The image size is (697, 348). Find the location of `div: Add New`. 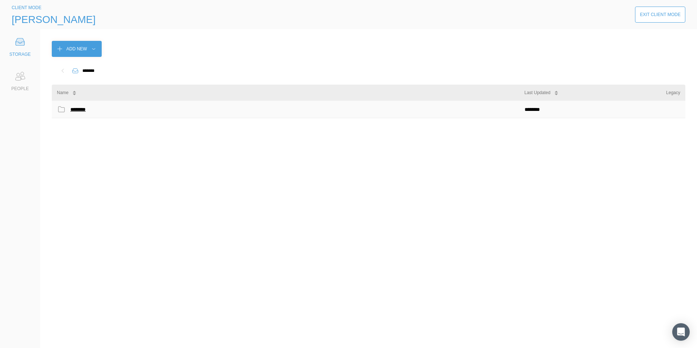

div: Add New is located at coordinates (77, 49).